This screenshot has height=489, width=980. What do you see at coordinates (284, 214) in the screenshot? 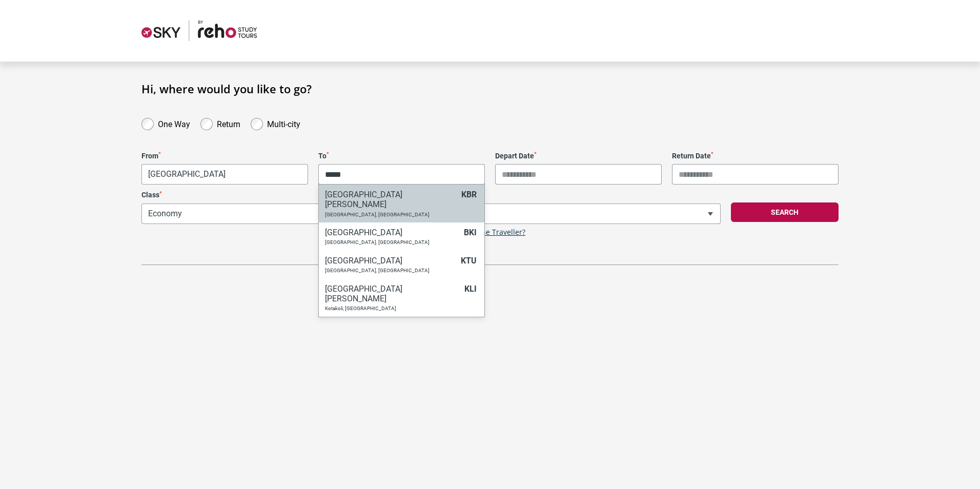
I see `span: Economy` at bounding box center [284, 214].